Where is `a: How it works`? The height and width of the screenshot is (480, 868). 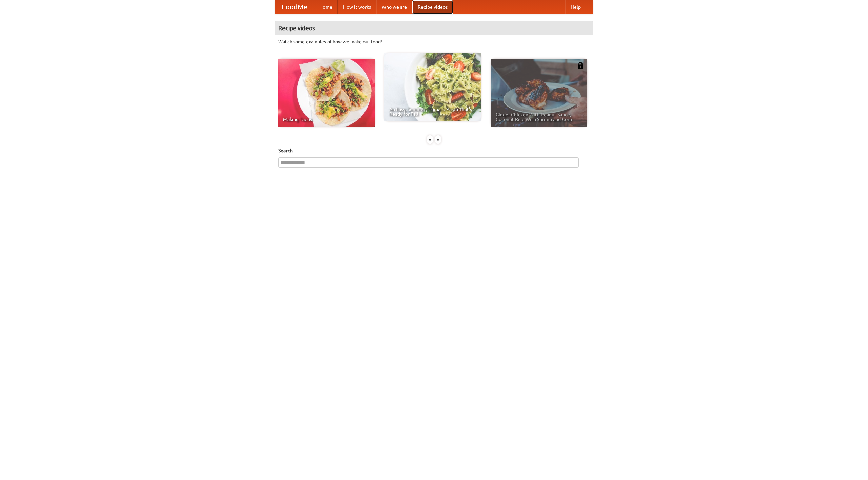
a: How it works is located at coordinates (357, 7).